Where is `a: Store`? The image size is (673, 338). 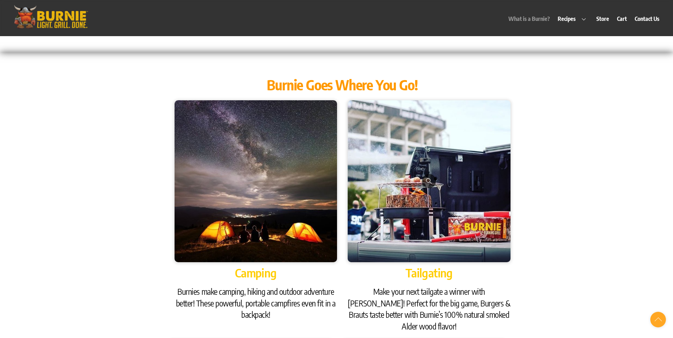
a: Store is located at coordinates (602, 19).